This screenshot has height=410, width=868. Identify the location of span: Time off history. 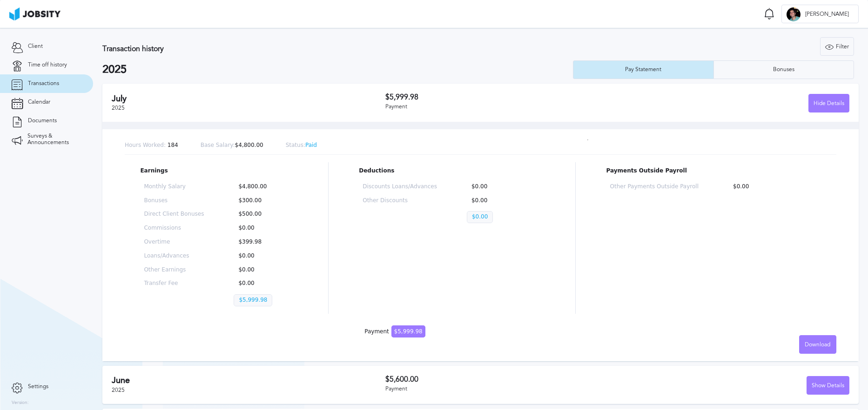
(47, 65).